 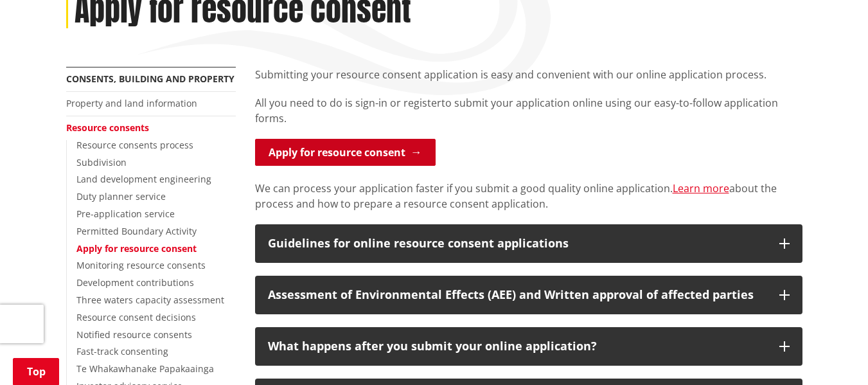 What do you see at coordinates (529, 295) in the screenshot?
I see `button: Assessment of Environmental Effects (AEE) and Written approval of affected parties` at bounding box center [529, 295].